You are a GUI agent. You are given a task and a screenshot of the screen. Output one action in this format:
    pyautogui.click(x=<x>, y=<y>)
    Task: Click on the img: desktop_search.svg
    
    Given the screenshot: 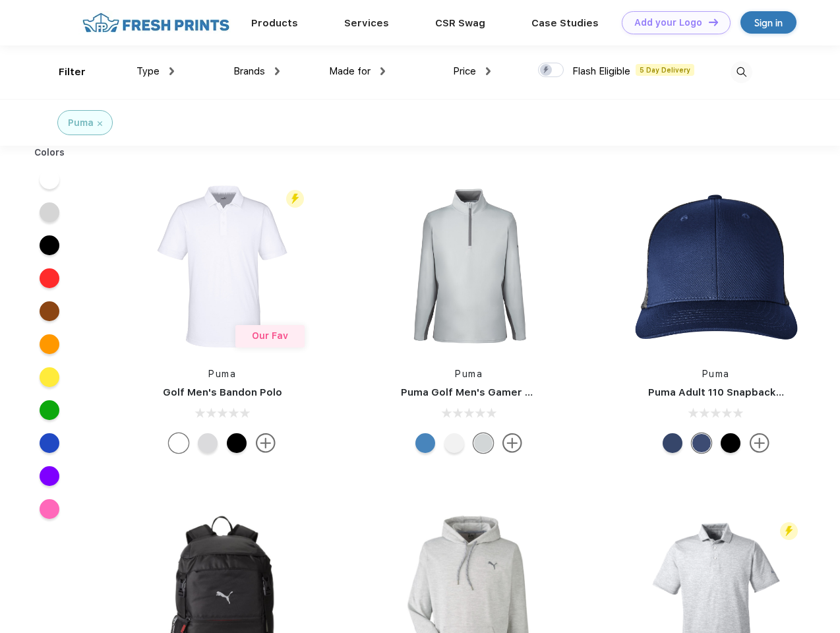 What is the action you would take?
    pyautogui.click(x=741, y=72)
    